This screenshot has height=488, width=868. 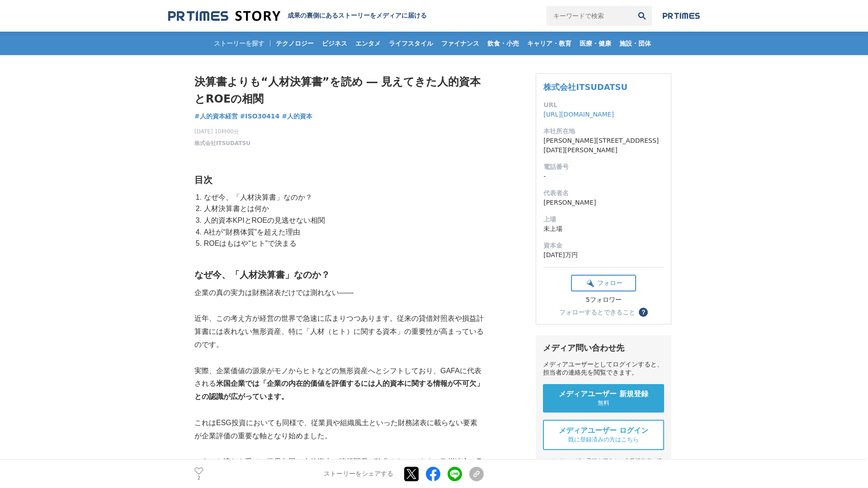 I want to click on div: 5フォロワー, so click(x=604, y=300).